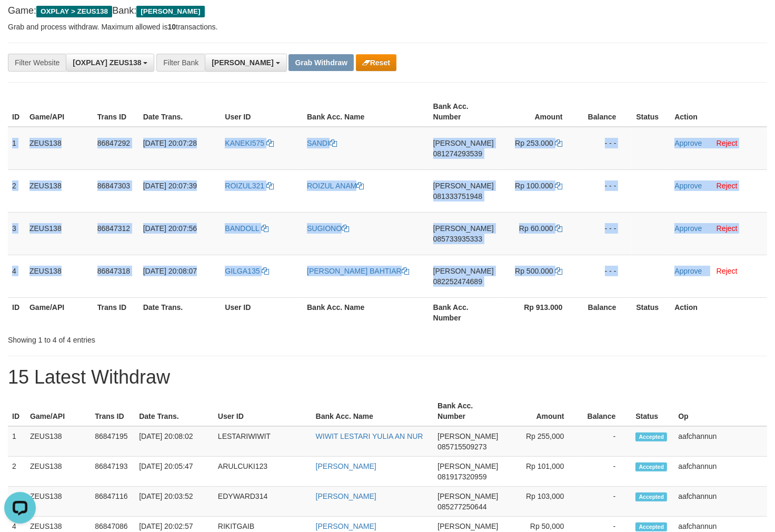  I want to click on a: KANEKI575, so click(249, 143).